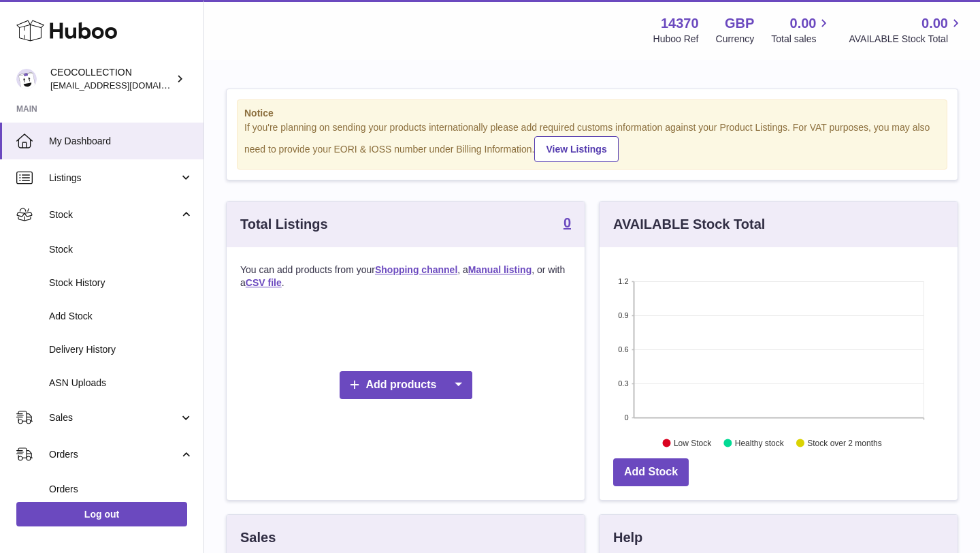  Describe the element at coordinates (416, 270) in the screenshot. I see `a: Shopping channel` at that location.